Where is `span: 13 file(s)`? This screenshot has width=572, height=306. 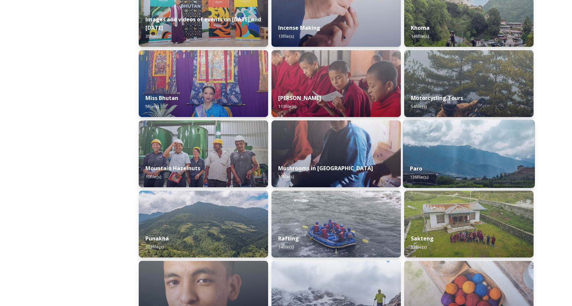
span: 13 file(s) is located at coordinates (286, 36).